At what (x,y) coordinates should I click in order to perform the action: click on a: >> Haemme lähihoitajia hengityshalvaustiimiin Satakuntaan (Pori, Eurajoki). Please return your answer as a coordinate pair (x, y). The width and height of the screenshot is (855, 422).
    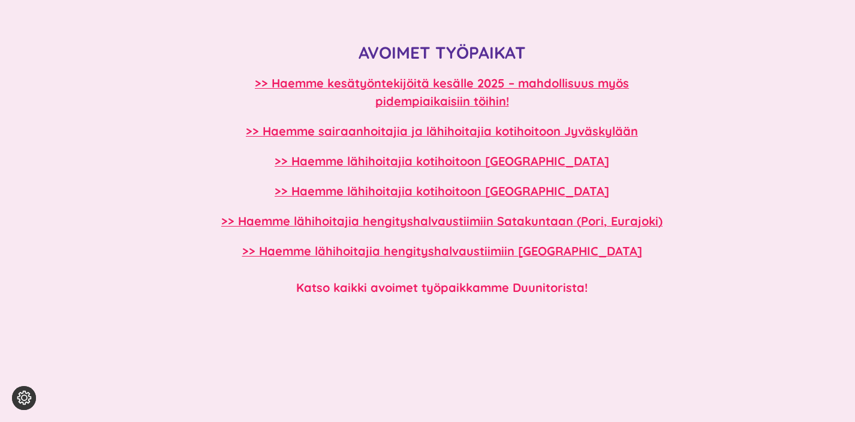
    Looking at the image, I should click on (442, 221).